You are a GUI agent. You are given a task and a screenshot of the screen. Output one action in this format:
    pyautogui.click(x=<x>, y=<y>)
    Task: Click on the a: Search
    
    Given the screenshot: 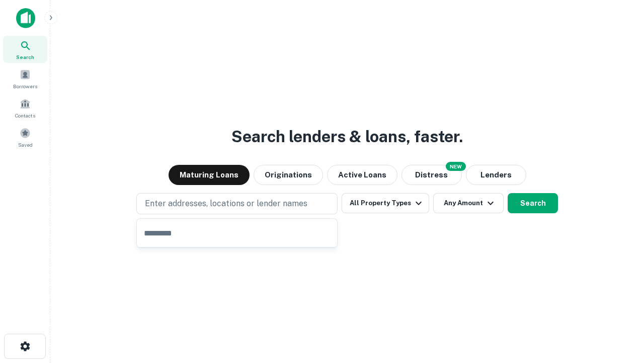 What is the action you would take?
    pyautogui.click(x=25, y=49)
    